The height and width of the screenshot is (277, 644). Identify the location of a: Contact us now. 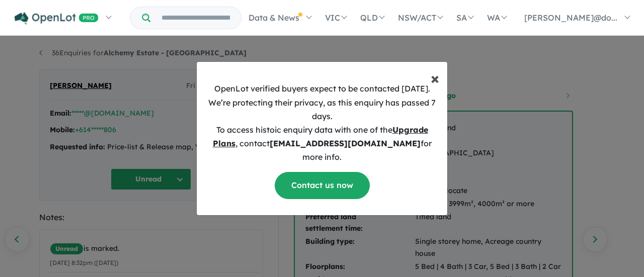
(322, 186).